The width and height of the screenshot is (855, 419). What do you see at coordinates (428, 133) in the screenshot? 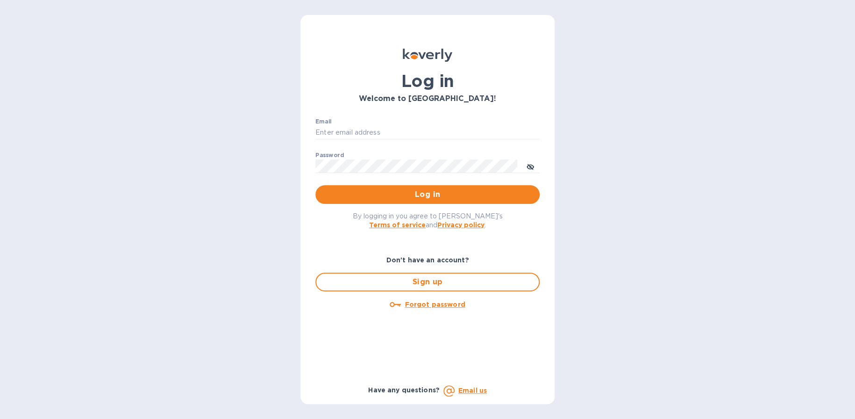
I see `input: Enter email address` at bounding box center [428, 133].